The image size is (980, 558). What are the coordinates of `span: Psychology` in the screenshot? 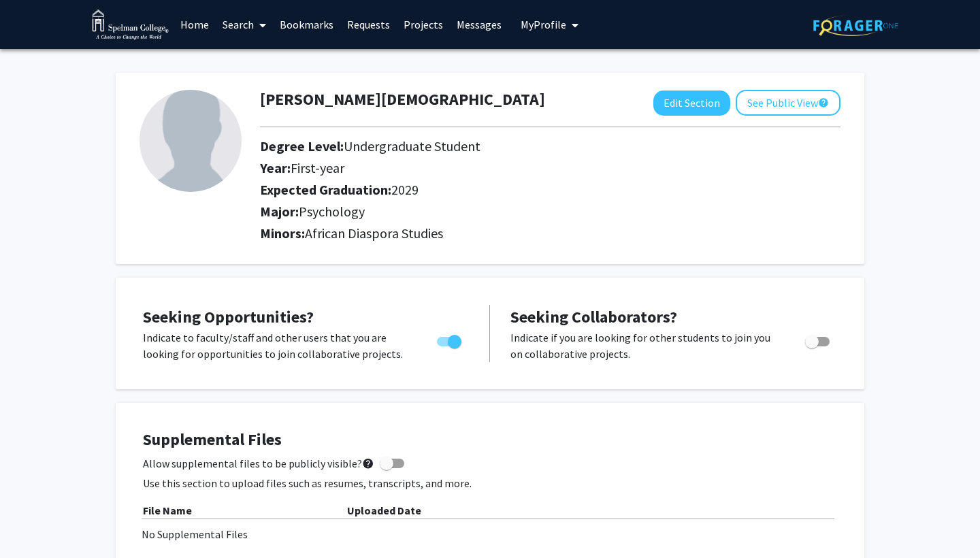 It's located at (331, 211).